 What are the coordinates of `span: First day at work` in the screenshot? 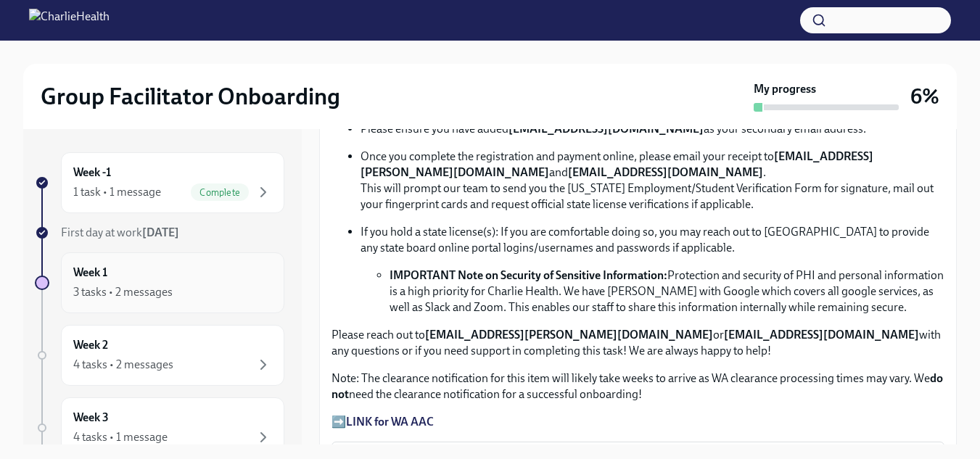 It's located at (120, 232).